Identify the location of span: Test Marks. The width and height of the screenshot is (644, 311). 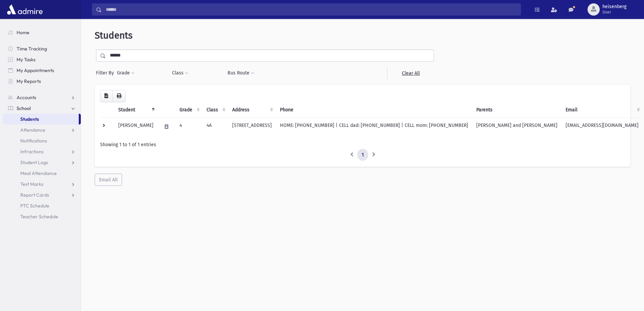
(32, 184).